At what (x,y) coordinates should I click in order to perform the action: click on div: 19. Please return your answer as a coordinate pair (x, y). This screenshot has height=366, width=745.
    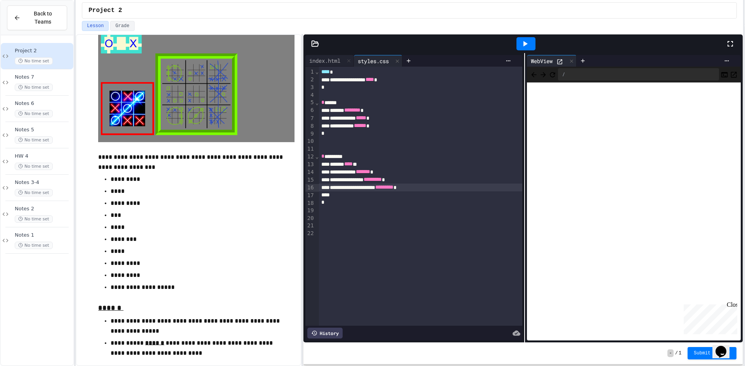
    Looking at the image, I should click on (310, 211).